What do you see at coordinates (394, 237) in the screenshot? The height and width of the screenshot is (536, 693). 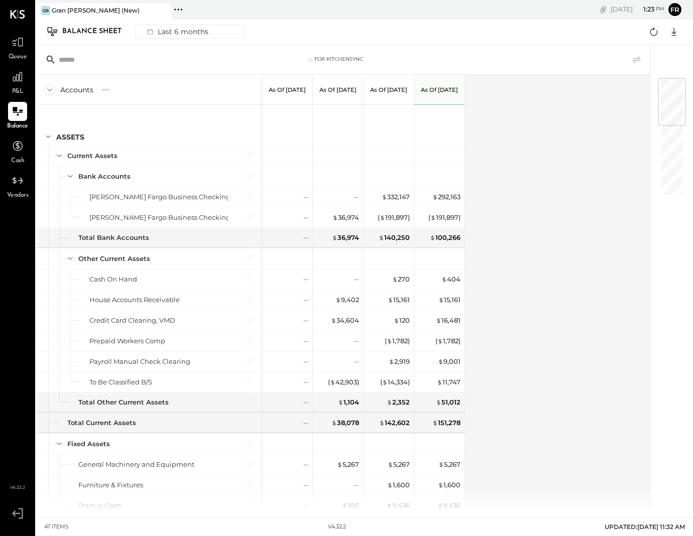 I see `div: 140,250` at bounding box center [394, 237].